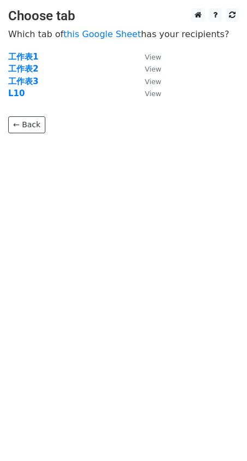 The width and height of the screenshot is (247, 461). I want to click on strong: 工作表2, so click(23, 69).